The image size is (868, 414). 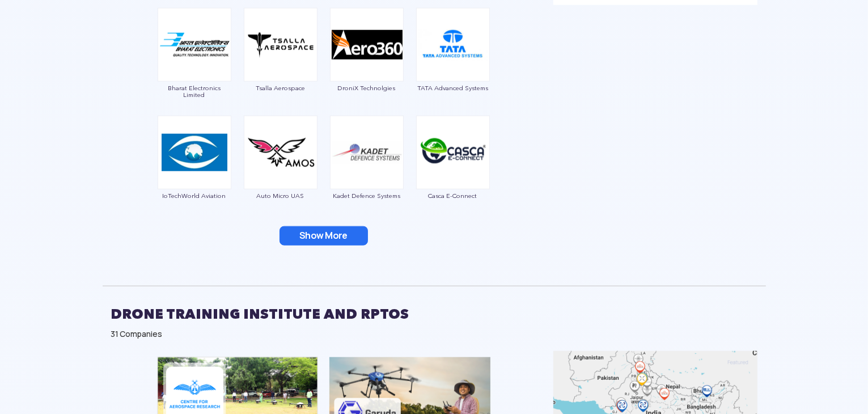 I want to click on h2: DRONE TRAINING INSTITUTE AND RPTOS, so click(x=434, y=314).